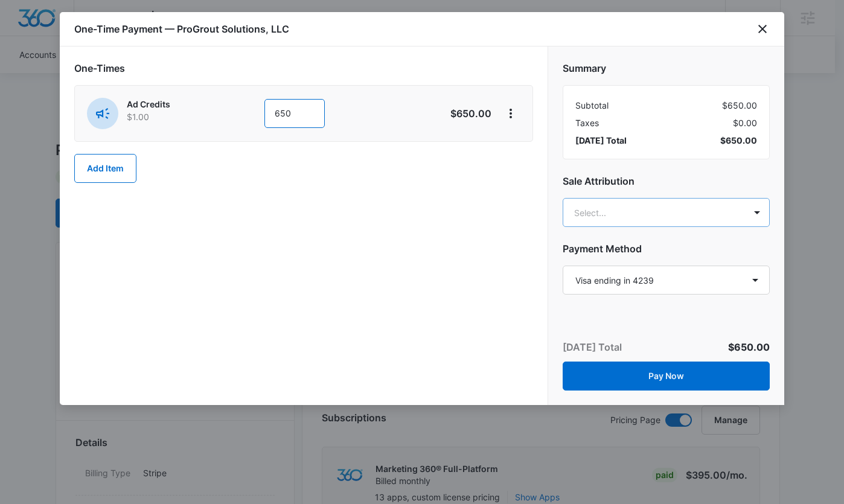 This screenshot has height=504, width=844. Describe the element at coordinates (304, 68) in the screenshot. I see `h2: One-Times` at that location.